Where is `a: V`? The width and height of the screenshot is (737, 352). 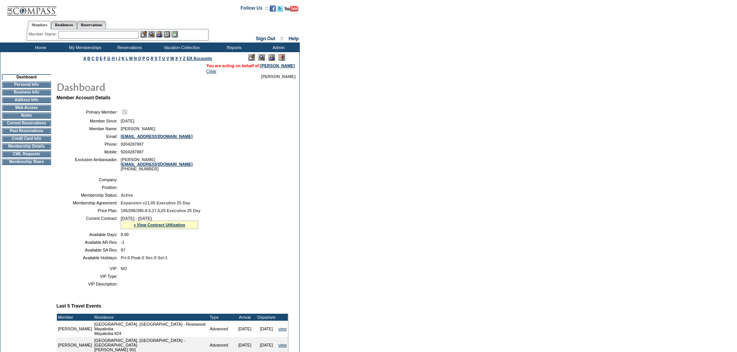
a: V is located at coordinates (167, 58).